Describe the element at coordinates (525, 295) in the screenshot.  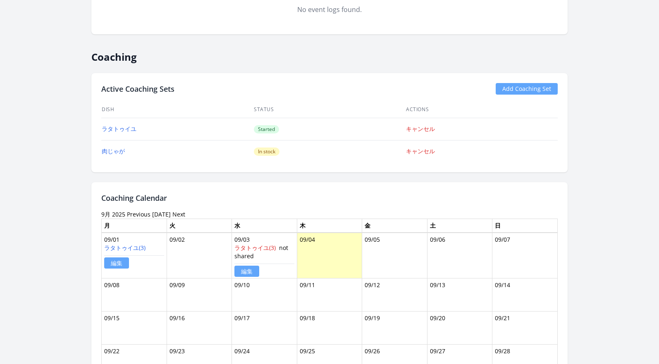
I see `td: 09/14` at that location.